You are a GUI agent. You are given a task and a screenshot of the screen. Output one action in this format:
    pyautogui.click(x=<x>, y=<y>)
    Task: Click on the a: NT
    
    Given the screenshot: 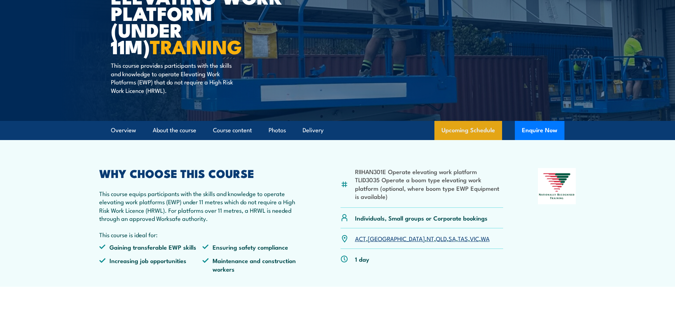 What is the action you would take?
    pyautogui.click(x=430, y=238)
    